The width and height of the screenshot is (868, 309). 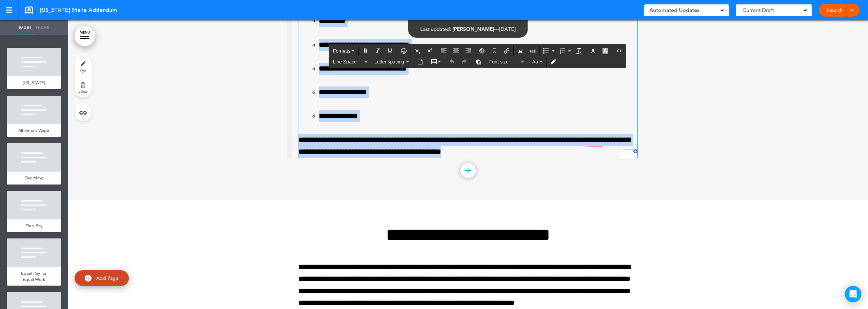 What do you see at coordinates (102, 278) in the screenshot?
I see `a: Add Page` at bounding box center [102, 278].